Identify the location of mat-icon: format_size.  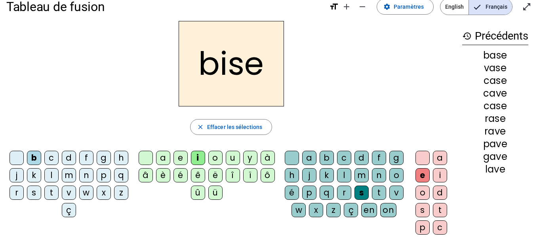
(334, 7).